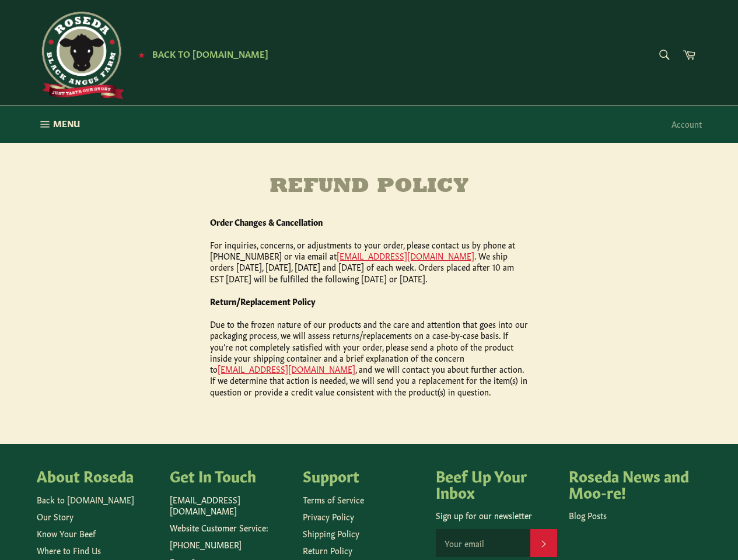 The image size is (738, 560). Describe the element at coordinates (483, 543) in the screenshot. I see `input: Your email` at that location.